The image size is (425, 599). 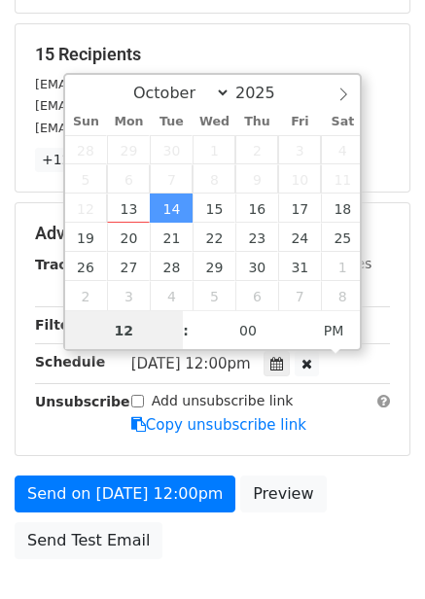 What do you see at coordinates (171, 122) in the screenshot?
I see `span: Tue` at bounding box center [171, 122].